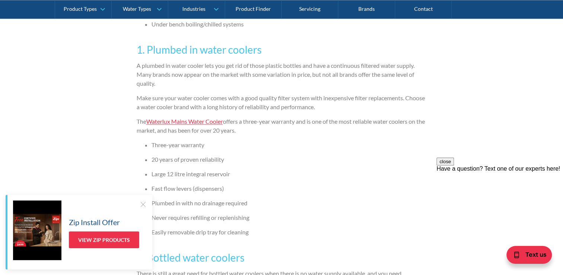  What do you see at coordinates (193, 9) in the screenshot?
I see `div: Industries` at bounding box center [193, 9].